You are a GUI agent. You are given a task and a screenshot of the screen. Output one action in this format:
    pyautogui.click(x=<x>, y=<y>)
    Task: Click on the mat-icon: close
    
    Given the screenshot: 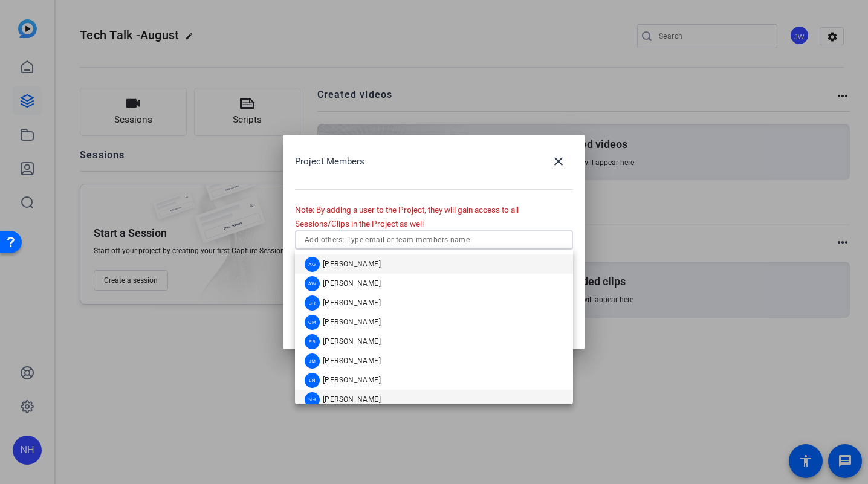 What is the action you would take?
    pyautogui.click(x=559, y=161)
    